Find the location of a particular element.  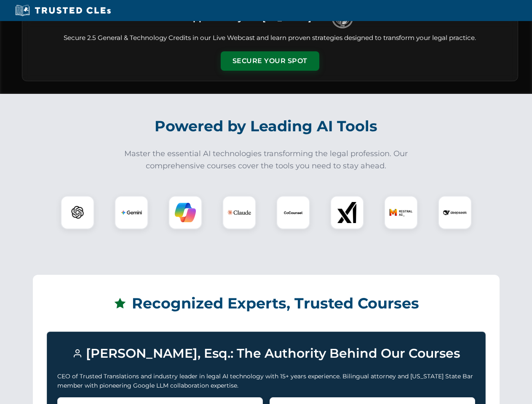

img: ChatGPT Logo is located at coordinates (78, 212).